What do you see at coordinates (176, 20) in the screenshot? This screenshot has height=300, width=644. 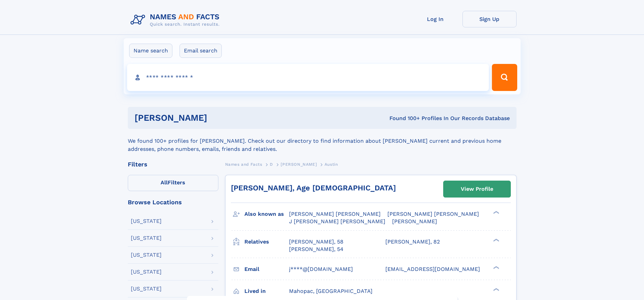 I see `img: Logo Names and Facts` at bounding box center [176, 20].